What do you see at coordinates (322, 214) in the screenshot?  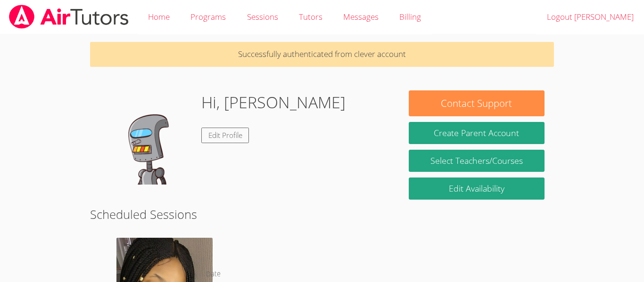 I see `h2: Scheduled Sessions` at bounding box center [322, 214].